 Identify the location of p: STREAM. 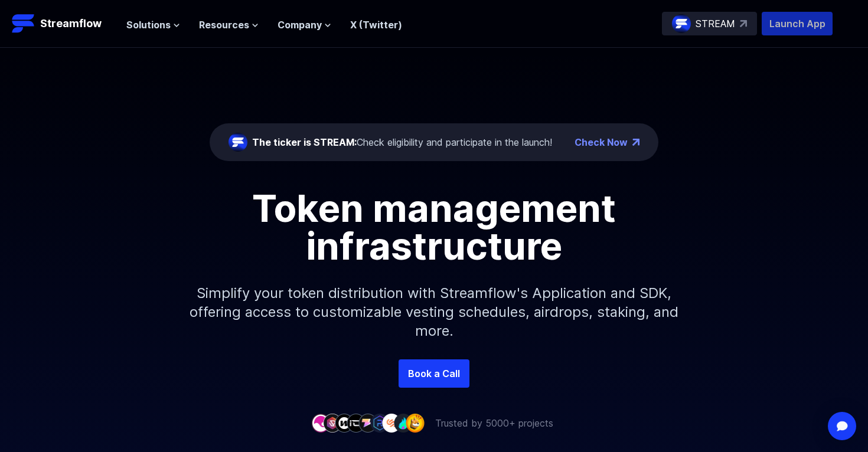
(715, 24).